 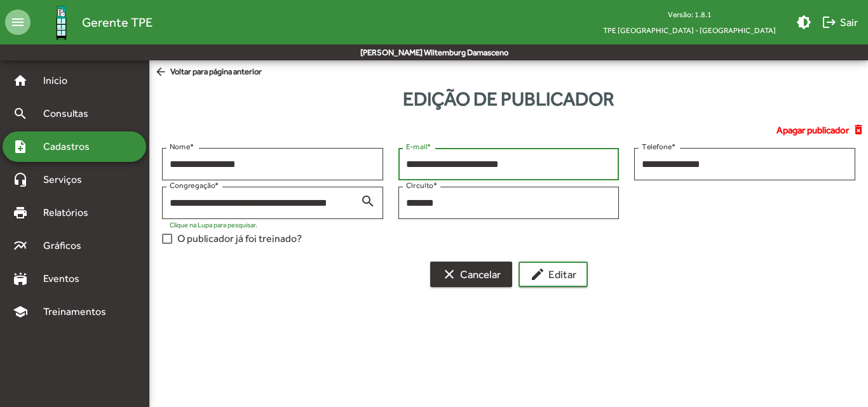 What do you see at coordinates (20, 80) in the screenshot?
I see `mat-icon: home` at bounding box center [20, 80].